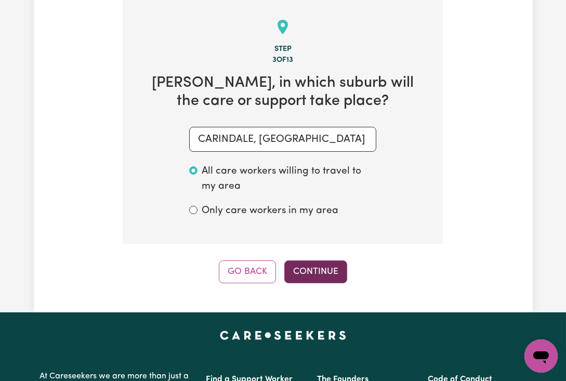 The width and height of the screenshot is (566, 381). I want to click on div: Step, so click(283, 49).